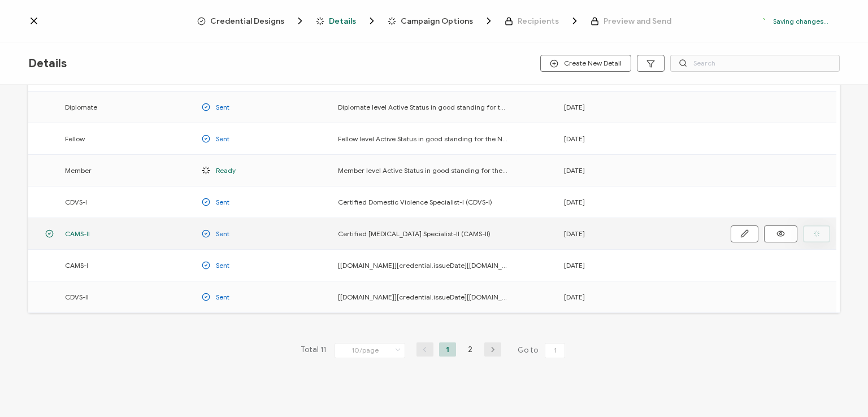  What do you see at coordinates (434, 21) in the screenshot?
I see `div: Breadcrumb` at bounding box center [434, 21].